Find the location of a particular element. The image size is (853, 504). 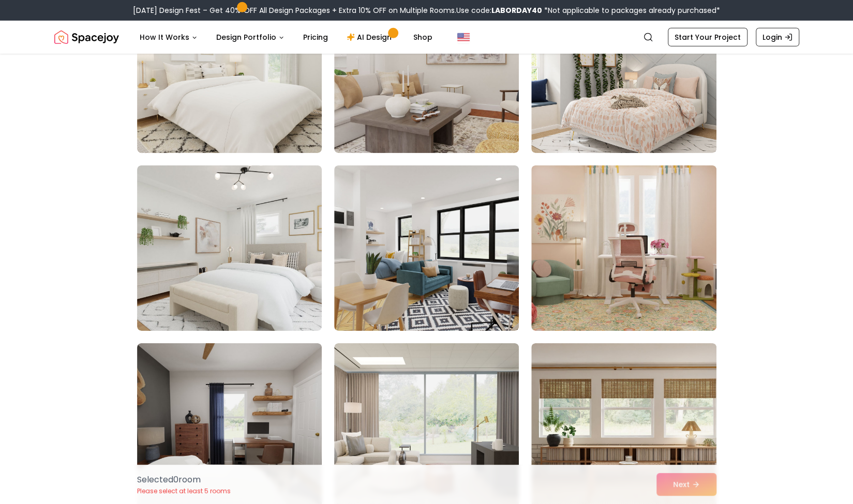

img: United States is located at coordinates (464, 37).